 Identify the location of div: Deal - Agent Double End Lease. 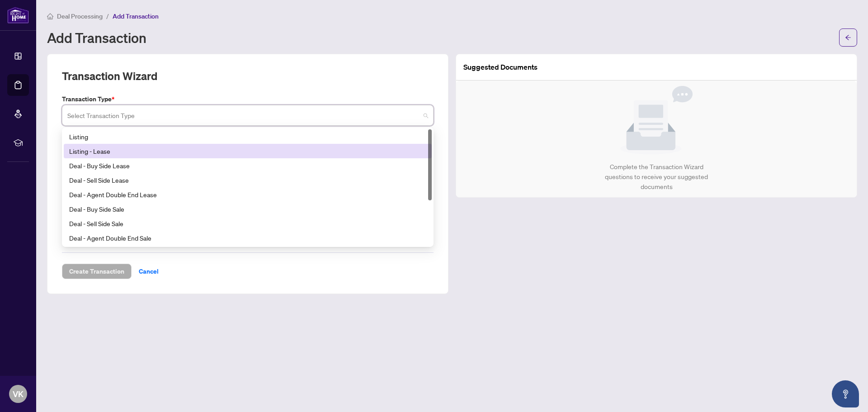
(248, 195).